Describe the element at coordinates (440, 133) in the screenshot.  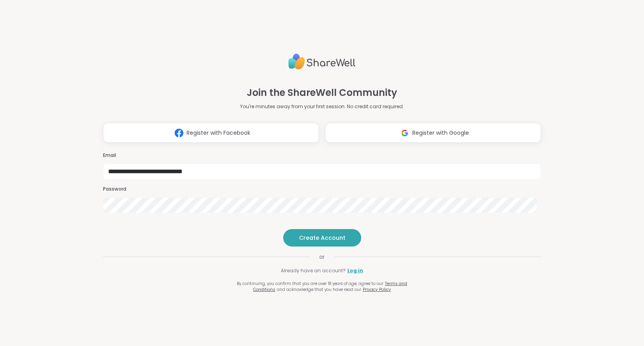
I see `span: Register with Google` at that location.